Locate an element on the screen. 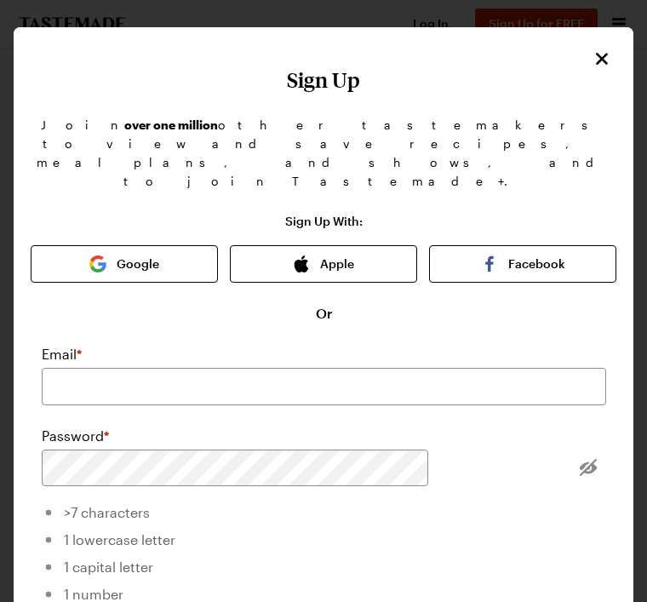 This screenshot has height=602, width=647. p: Sign Up With: is located at coordinates (324, 221).